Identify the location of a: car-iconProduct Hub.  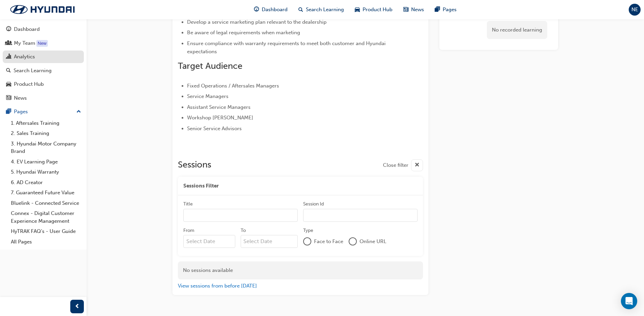
(373, 10).